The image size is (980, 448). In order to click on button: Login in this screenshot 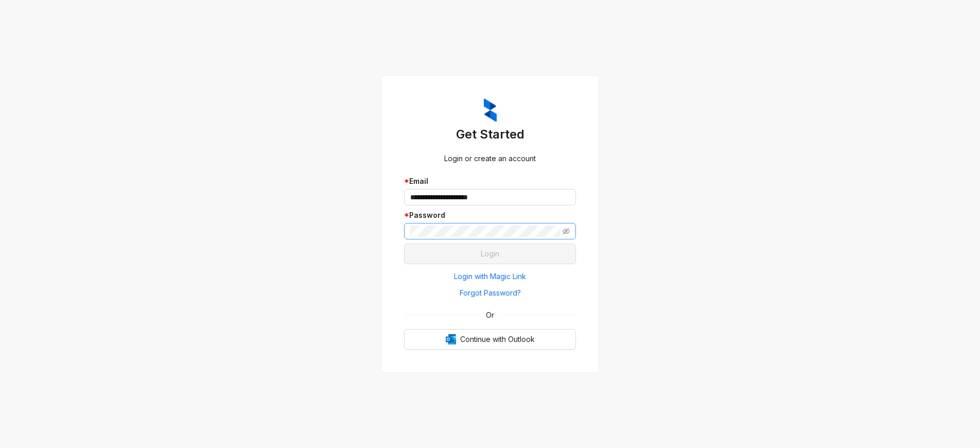, I will do `click(490, 254)`.